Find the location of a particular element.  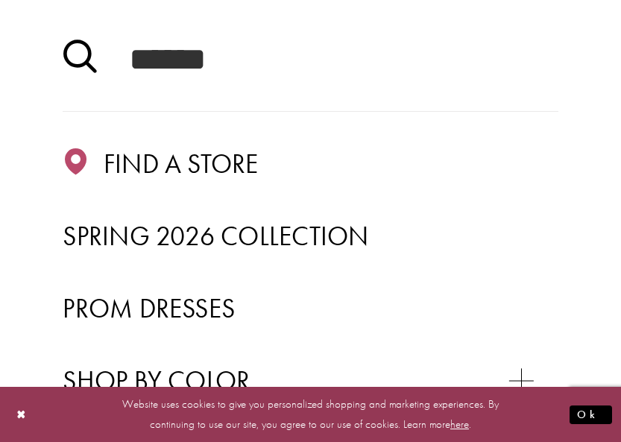

button: Submit Search is located at coordinates (79, 59).